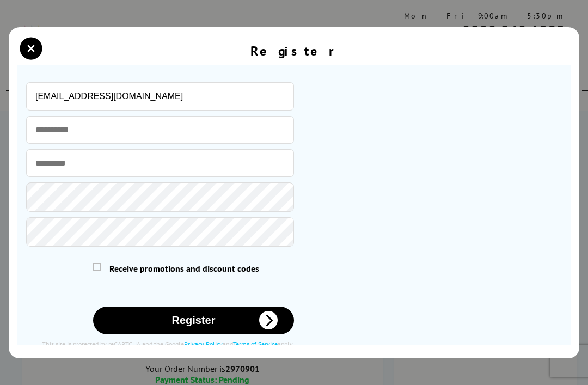 This screenshot has width=588, height=385. Describe the element at coordinates (31, 48) in the screenshot. I see `button: close modal` at that location.